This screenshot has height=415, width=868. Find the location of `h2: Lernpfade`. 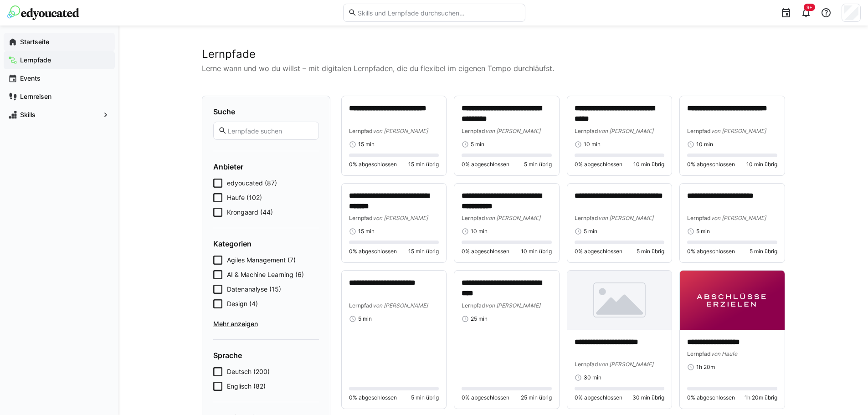

h2: Lernpfade is located at coordinates (493, 54).